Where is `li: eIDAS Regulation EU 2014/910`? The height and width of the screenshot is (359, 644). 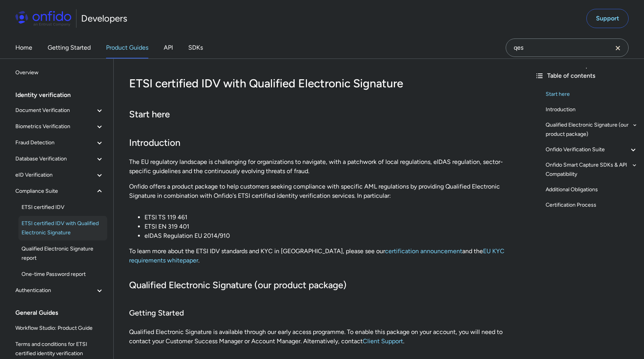
li: eIDAS Regulation EU 2014/910 is located at coordinates (329, 236).